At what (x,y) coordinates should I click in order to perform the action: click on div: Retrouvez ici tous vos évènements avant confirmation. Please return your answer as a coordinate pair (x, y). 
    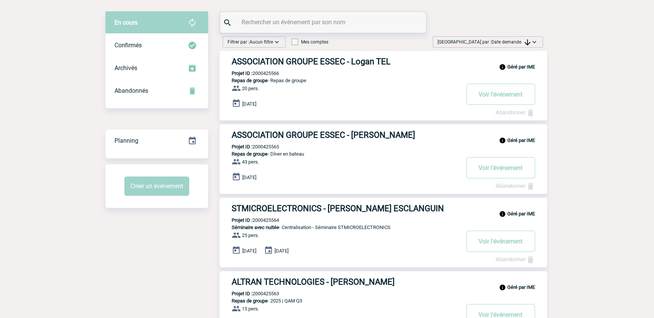
    Looking at the image, I should click on (156, 23).